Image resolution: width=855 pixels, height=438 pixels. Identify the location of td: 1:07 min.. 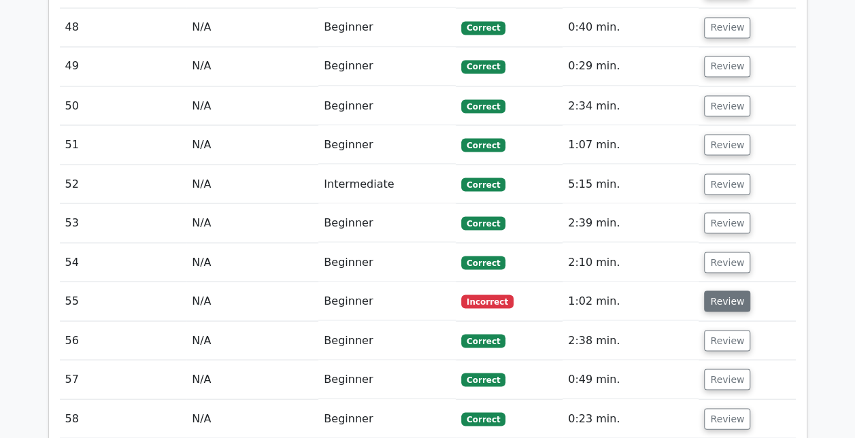
(630, 144).